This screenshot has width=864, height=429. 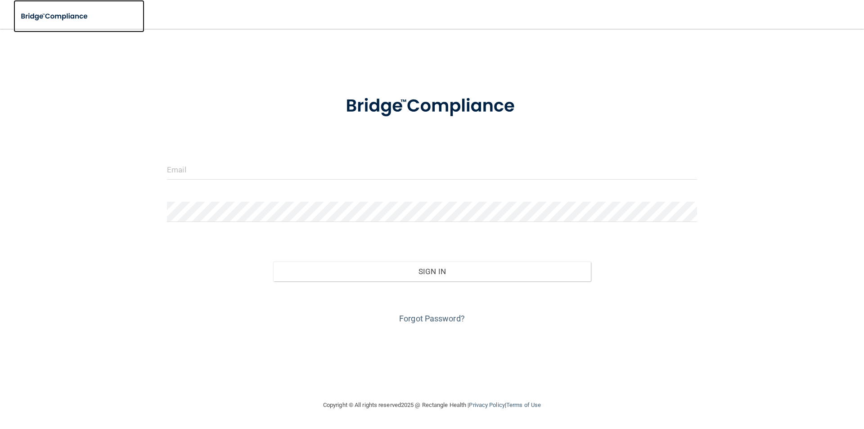 What do you see at coordinates (432, 271) in the screenshot?
I see `button: Sign In` at bounding box center [432, 271].